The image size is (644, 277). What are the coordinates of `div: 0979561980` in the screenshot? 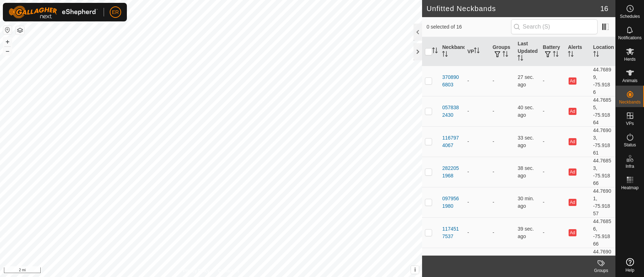 It's located at (451, 202).